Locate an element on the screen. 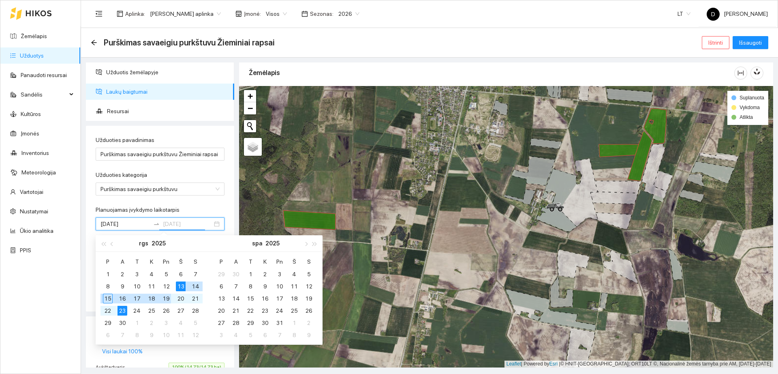 The width and height of the screenshot is (778, 374). input: Užduoties pavadinimas is located at coordinates (160, 154).